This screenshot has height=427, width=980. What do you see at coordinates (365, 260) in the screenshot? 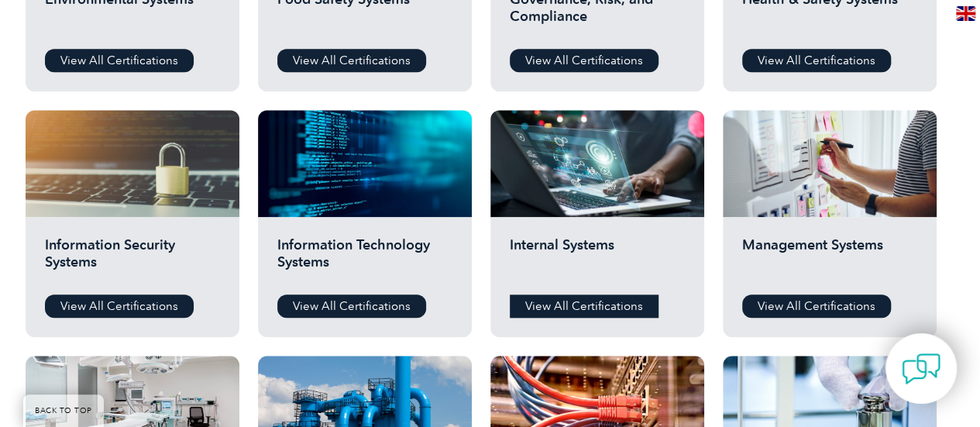
I see `h2: Information Technology Systems` at bounding box center [365, 260].